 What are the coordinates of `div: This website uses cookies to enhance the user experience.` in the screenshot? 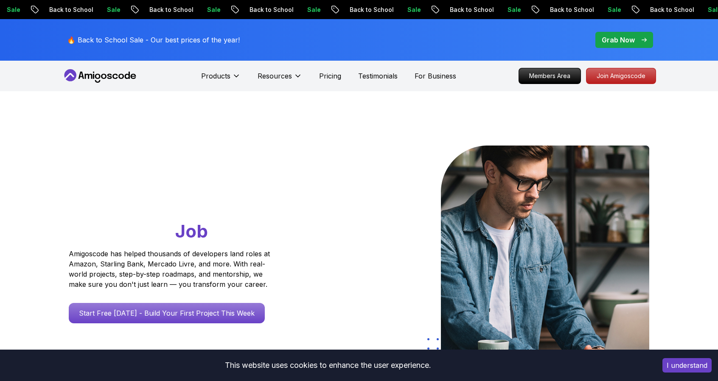 It's located at (328, 365).